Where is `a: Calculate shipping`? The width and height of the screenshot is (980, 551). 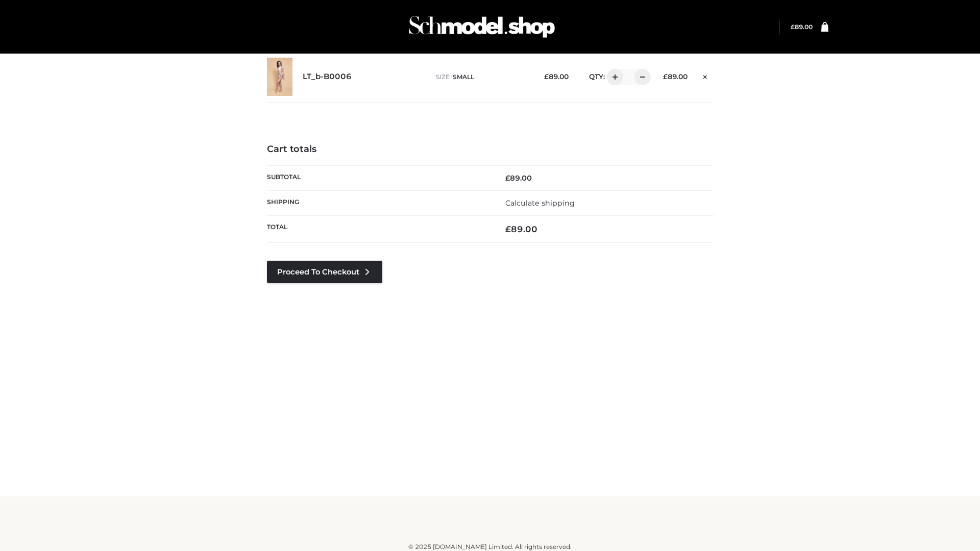 a: Calculate shipping is located at coordinates (539, 203).